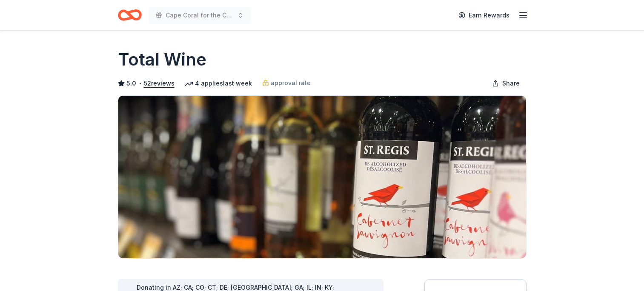 This screenshot has height=291, width=644. I want to click on span: Cape Coral for the Children Bingo Raffle, so click(200, 15).